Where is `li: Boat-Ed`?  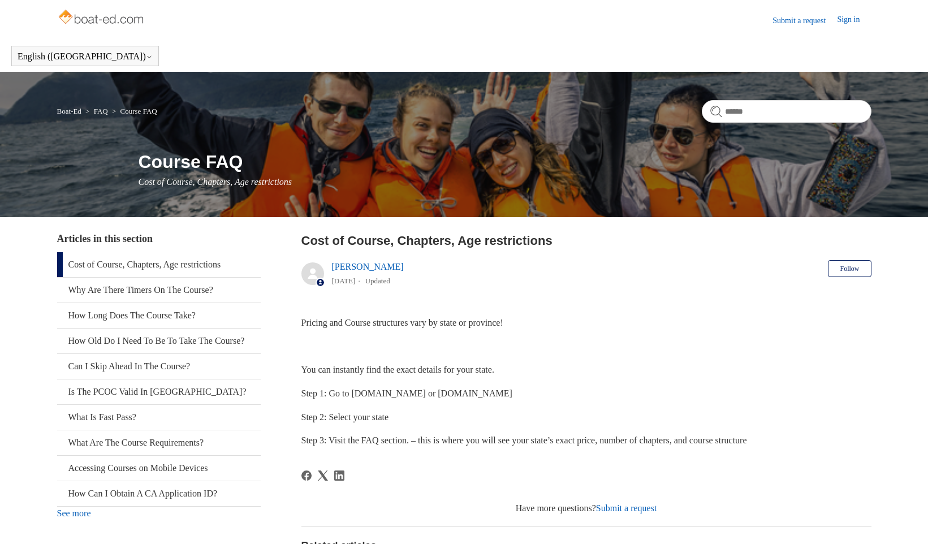 li: Boat-Ed is located at coordinates (70, 111).